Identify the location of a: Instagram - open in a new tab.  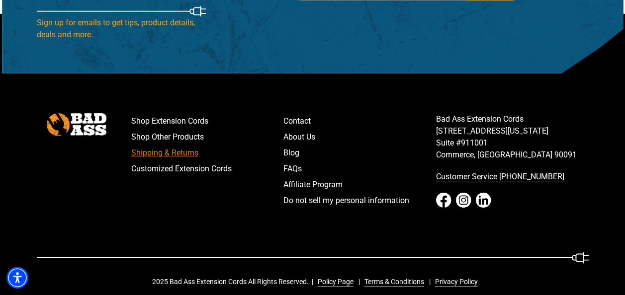
(463, 200).